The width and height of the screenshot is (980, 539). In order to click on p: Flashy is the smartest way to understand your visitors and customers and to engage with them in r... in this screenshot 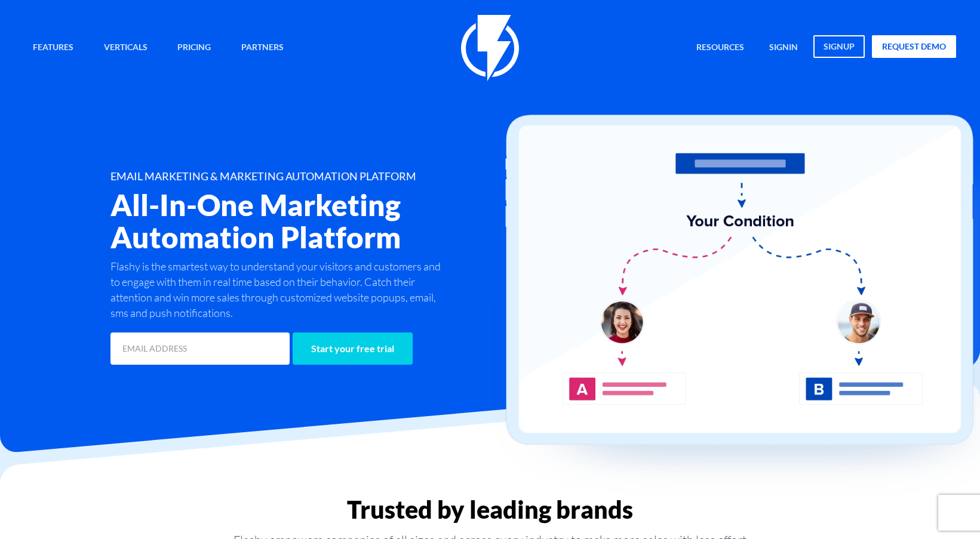, I will do `click(276, 290)`.